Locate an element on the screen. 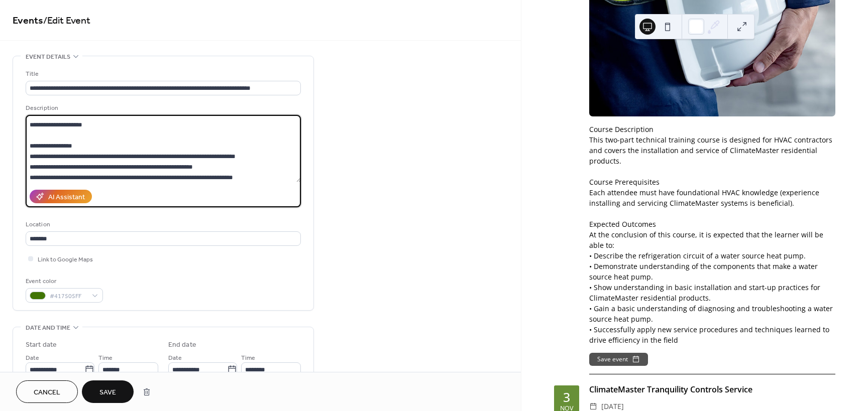  div: Event color is located at coordinates (63, 281).